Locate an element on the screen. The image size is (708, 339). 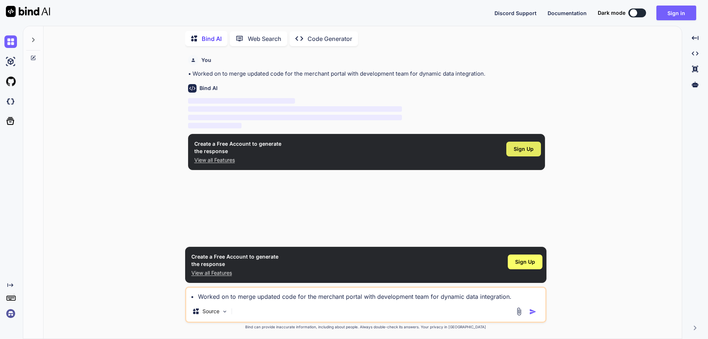
img: Pick Models is located at coordinates (225, 311).